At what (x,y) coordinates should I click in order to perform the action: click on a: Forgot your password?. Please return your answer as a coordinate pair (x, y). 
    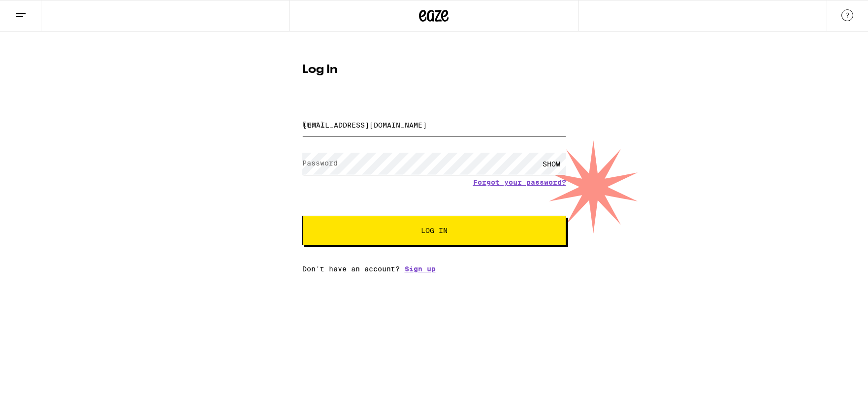
    Looking at the image, I should click on (520, 182).